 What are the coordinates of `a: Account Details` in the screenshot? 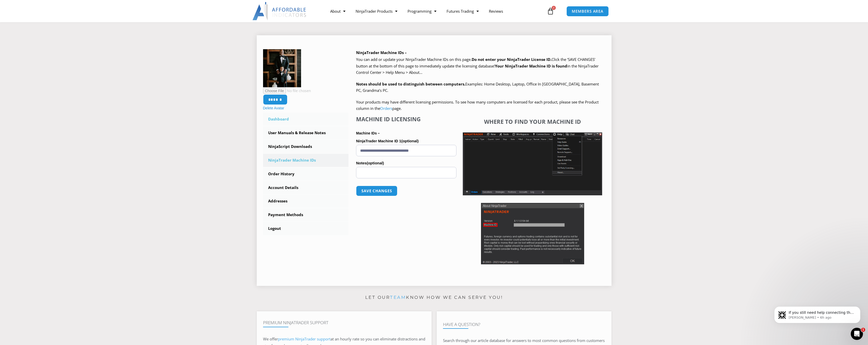 It's located at (306, 188).